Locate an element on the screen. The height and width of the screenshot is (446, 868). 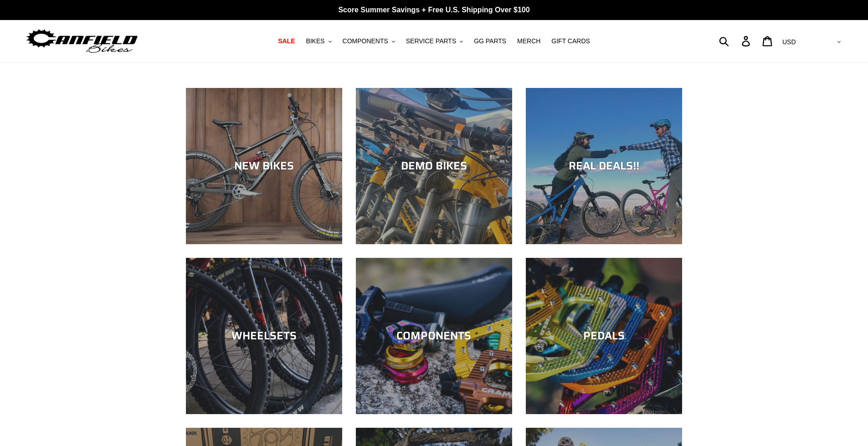
div: REAL DEALS!! is located at coordinates (604, 166).